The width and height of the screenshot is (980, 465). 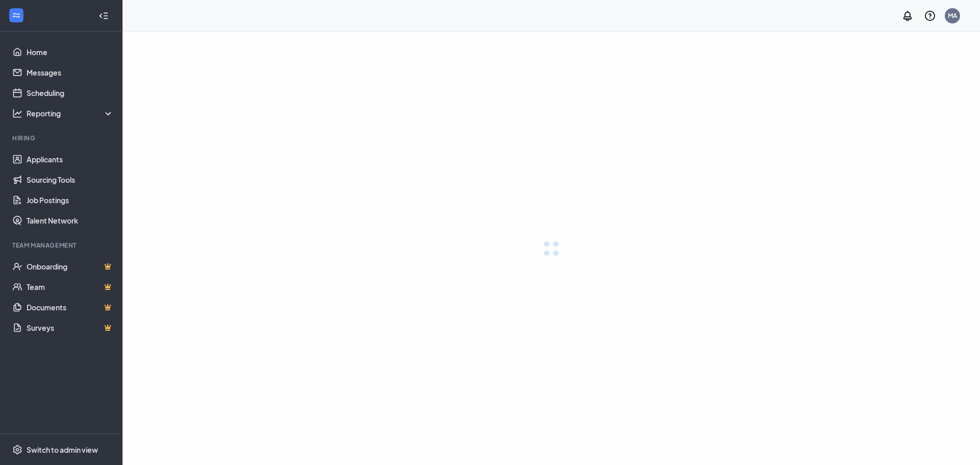 What do you see at coordinates (70, 159) in the screenshot?
I see `a: Applicants` at bounding box center [70, 159].